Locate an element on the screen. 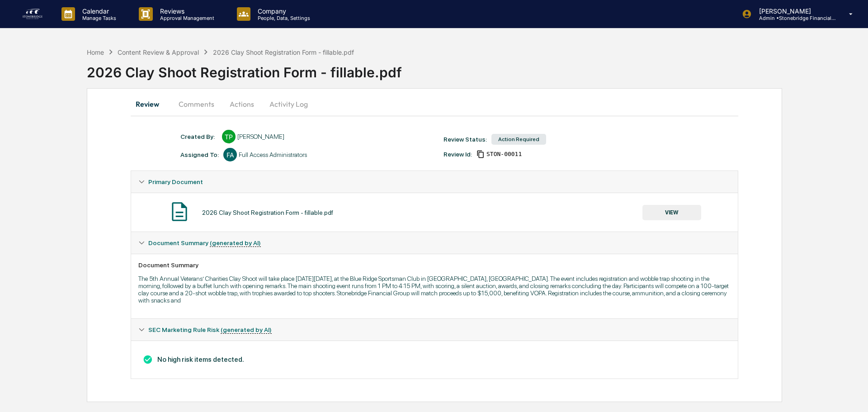  div: SEC Marketing Rule Risk (generated by AI) is located at coordinates (434, 330).